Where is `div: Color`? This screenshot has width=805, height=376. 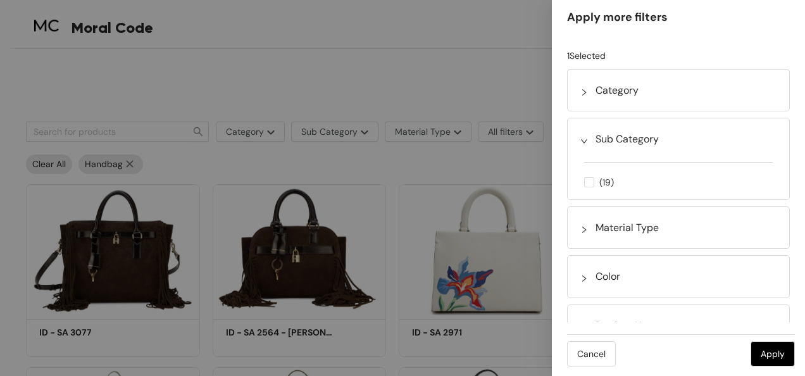
div: Color is located at coordinates (679, 282).